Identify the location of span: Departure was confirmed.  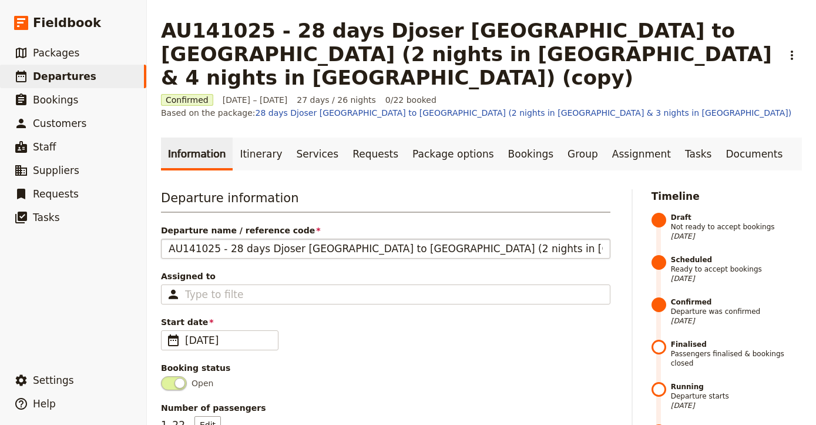
(736, 311).